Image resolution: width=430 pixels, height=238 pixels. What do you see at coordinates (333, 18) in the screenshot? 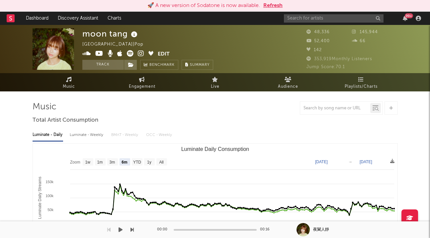
I see `input: Search for artists` at bounding box center [333, 18].